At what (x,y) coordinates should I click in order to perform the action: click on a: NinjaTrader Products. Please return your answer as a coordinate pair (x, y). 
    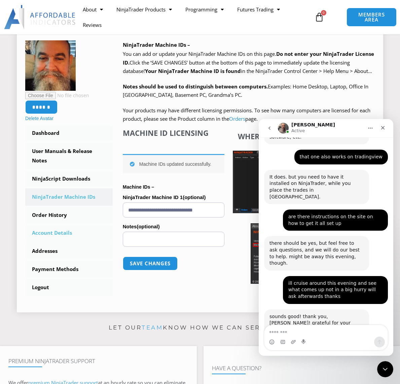
    Looking at the image, I should click on (144, 9).